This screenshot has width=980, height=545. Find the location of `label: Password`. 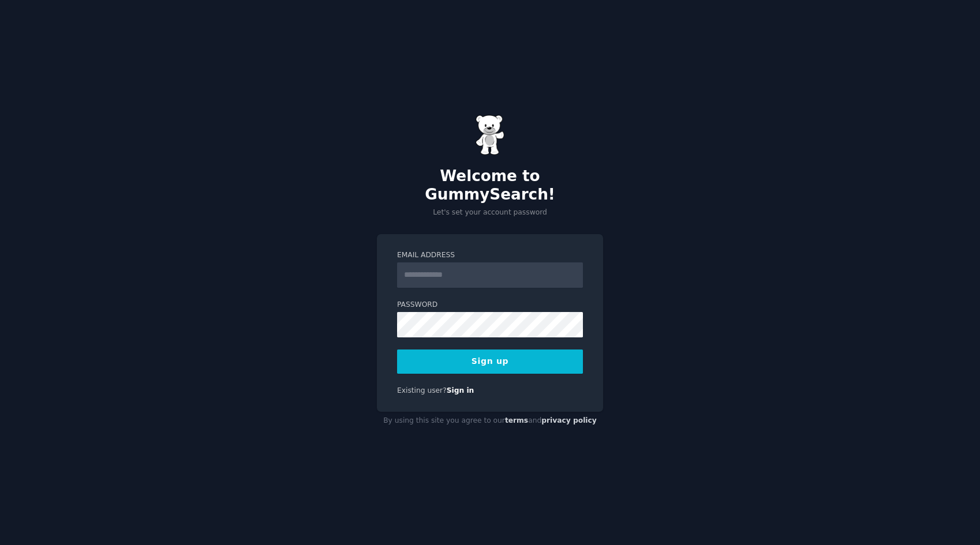

label: Password is located at coordinates (490, 305).